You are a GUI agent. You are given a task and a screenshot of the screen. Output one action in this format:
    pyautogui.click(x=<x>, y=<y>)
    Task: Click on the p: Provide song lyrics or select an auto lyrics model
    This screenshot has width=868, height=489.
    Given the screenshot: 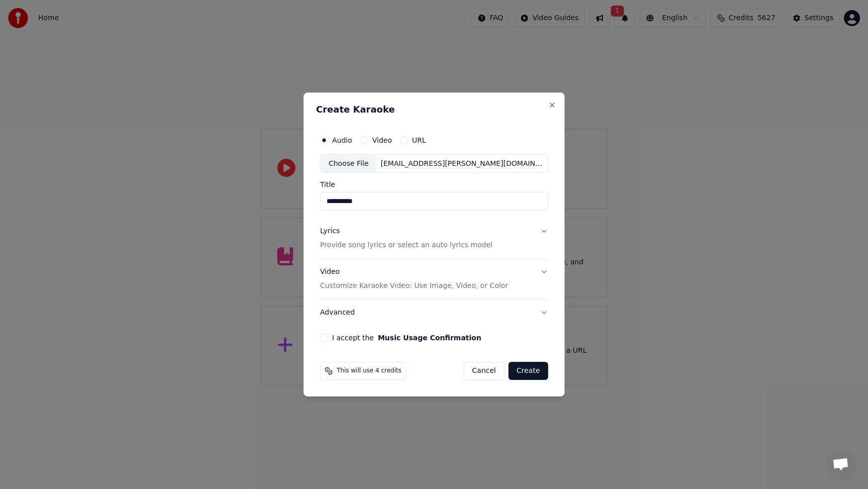 What is the action you would take?
    pyautogui.click(x=406, y=245)
    